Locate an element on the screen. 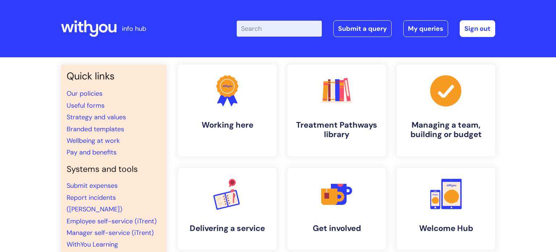  a: Manager self-service (iTrent) is located at coordinates (110, 233).